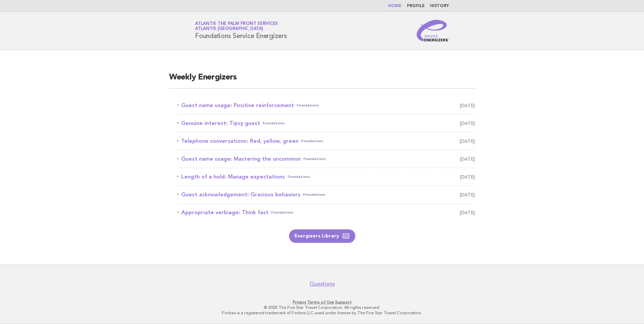  What do you see at coordinates (241, 31) in the screenshot?
I see `h1: Foundations Service Energizers` at bounding box center [241, 31].